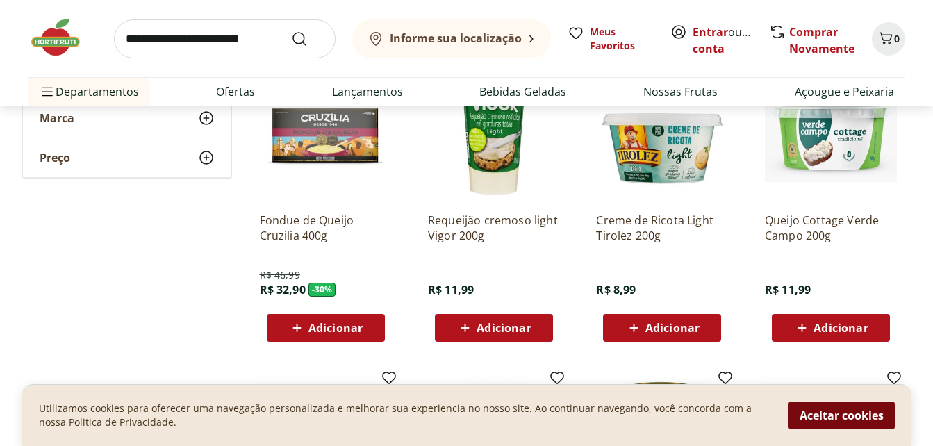  I want to click on a: Comprar Novamente, so click(822, 40).